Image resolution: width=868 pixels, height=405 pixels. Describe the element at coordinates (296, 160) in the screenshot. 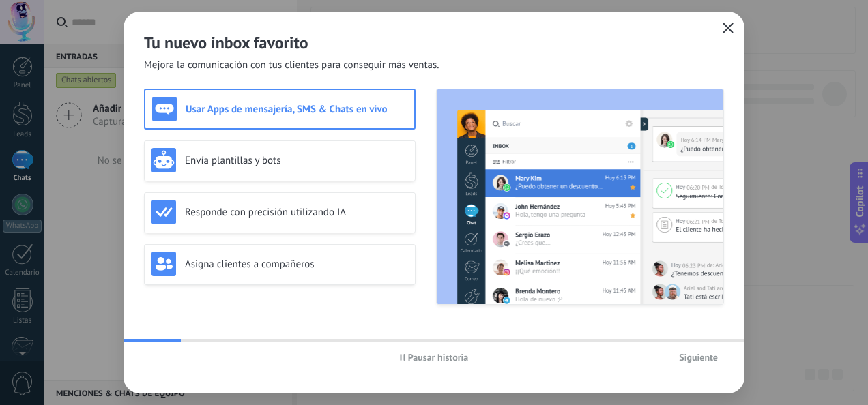

I see `h3: Envía plantillas y bots` at that location.